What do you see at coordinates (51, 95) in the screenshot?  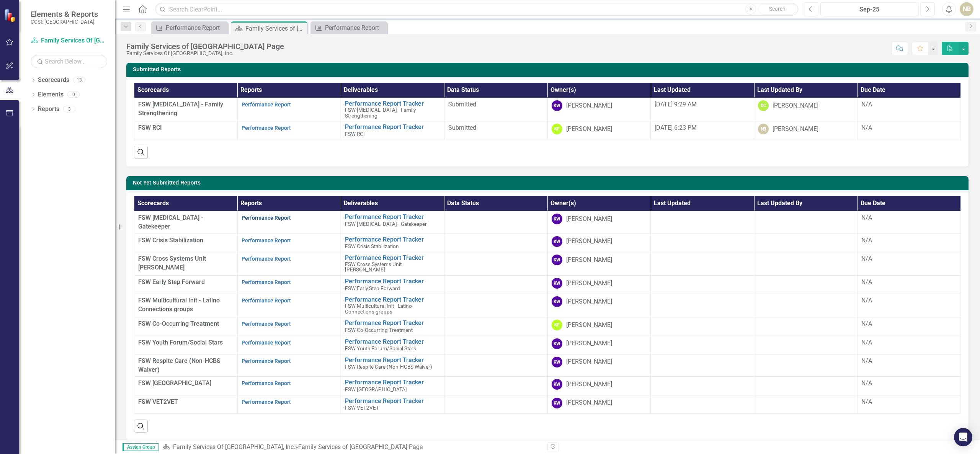 I see `a: Elements` at bounding box center [51, 95].